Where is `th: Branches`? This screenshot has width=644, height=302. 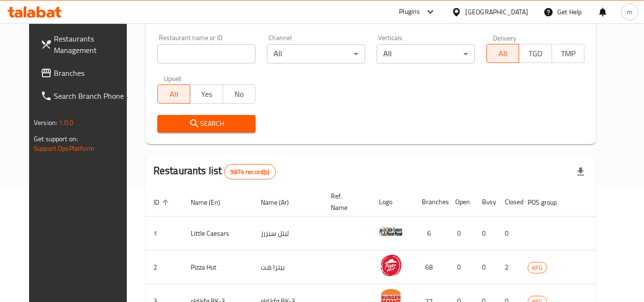
th: Branches is located at coordinates (431, 202).